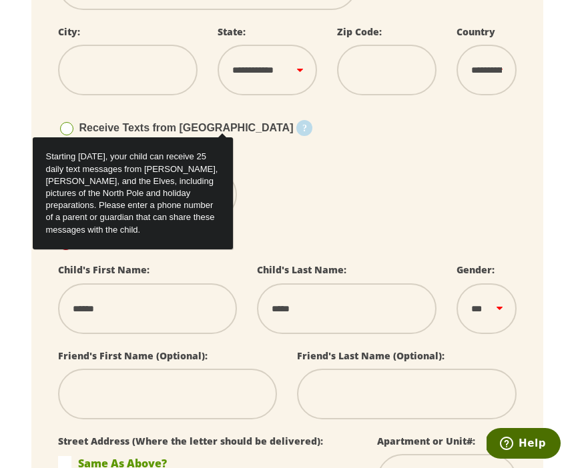 The width and height of the screenshot is (574, 468). I want to click on label: State:, so click(232, 31).